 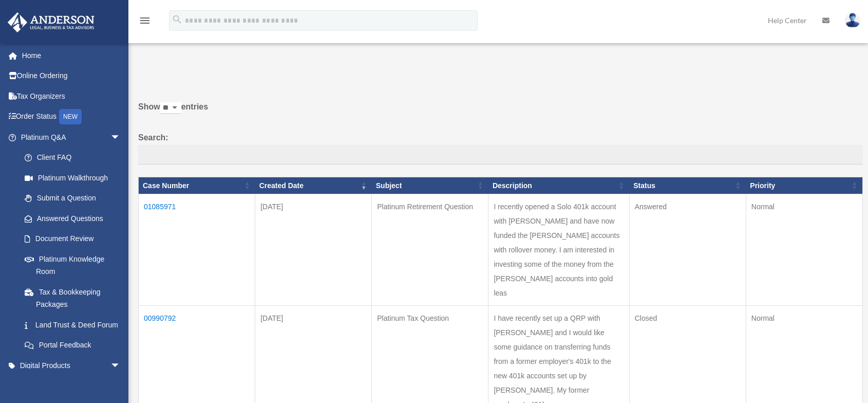 I want to click on a: Answered Questions, so click(x=70, y=218).